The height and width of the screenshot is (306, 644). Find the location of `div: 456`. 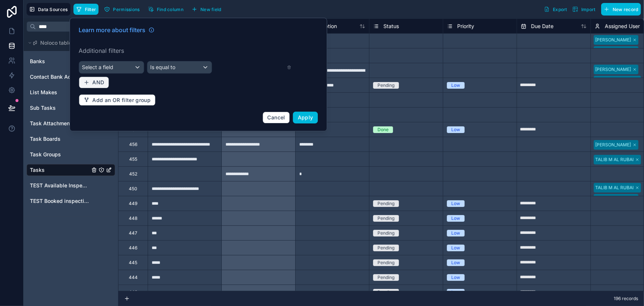

div: 456 is located at coordinates (133, 145).